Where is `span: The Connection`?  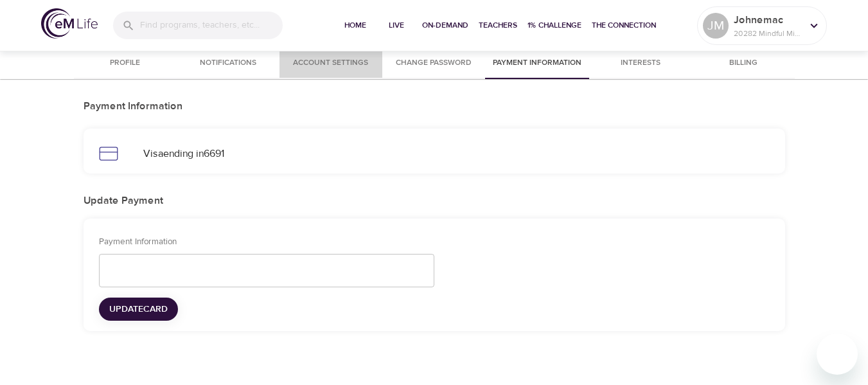
span: The Connection is located at coordinates (624, 25).